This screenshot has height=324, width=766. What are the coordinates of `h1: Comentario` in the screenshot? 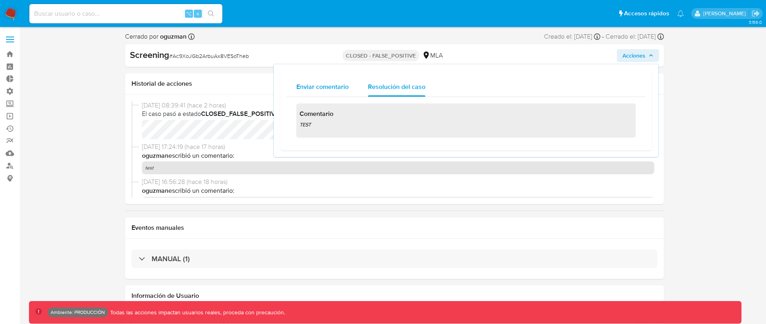 It's located at (466, 114).